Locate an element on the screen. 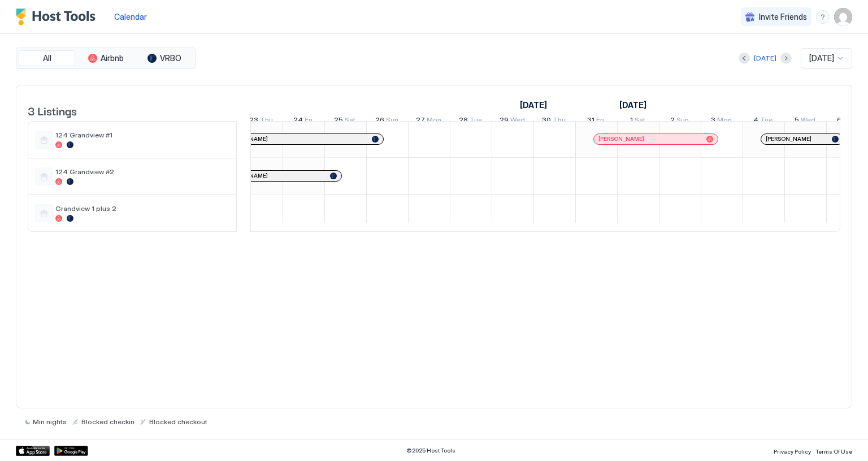 Image resolution: width=868 pixels, height=461 pixels. span: Calendar is located at coordinates (130, 16).